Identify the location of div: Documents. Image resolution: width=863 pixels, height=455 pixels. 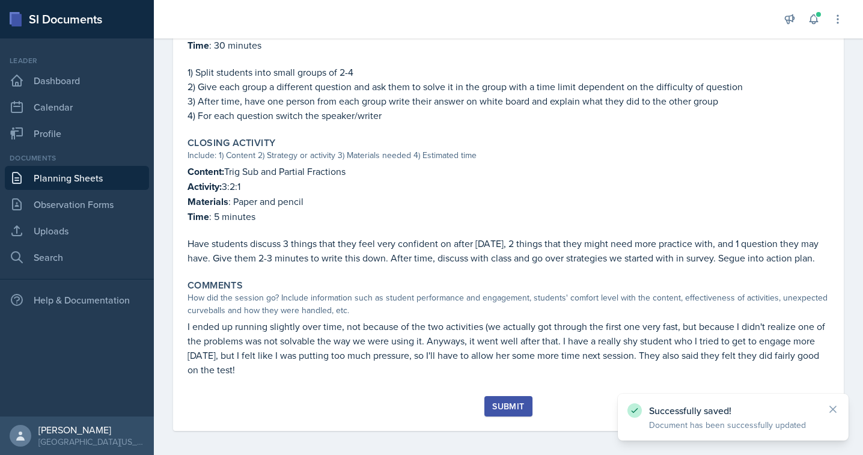
(77, 158).